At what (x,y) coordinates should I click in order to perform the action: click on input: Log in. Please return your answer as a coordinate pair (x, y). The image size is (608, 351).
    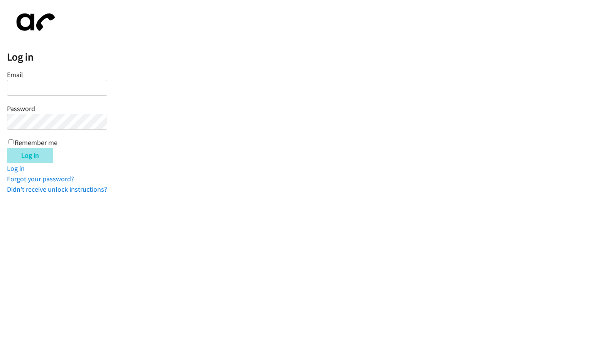
    Looking at the image, I should click on (30, 156).